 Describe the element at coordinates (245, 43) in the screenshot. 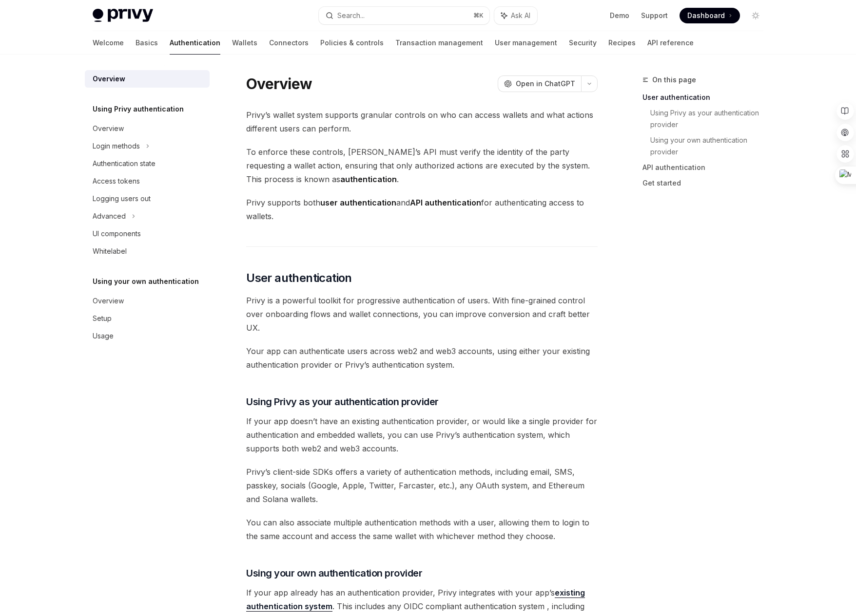

I see `a: Wallets` at that location.